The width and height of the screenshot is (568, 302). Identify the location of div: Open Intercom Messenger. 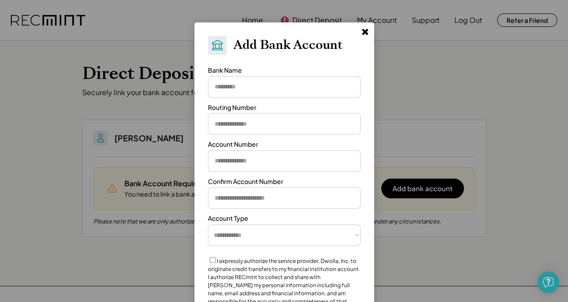
(548, 282).